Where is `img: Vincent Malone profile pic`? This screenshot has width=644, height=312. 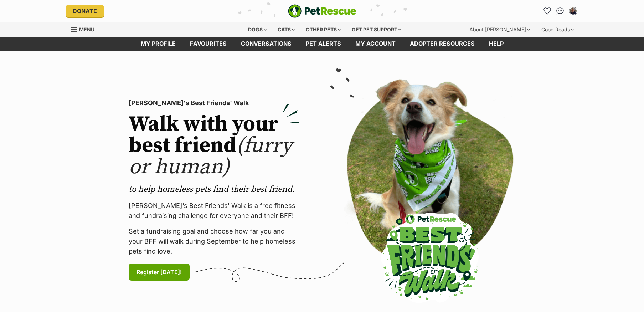 img: Vincent Malone profile pic is located at coordinates (573, 11).